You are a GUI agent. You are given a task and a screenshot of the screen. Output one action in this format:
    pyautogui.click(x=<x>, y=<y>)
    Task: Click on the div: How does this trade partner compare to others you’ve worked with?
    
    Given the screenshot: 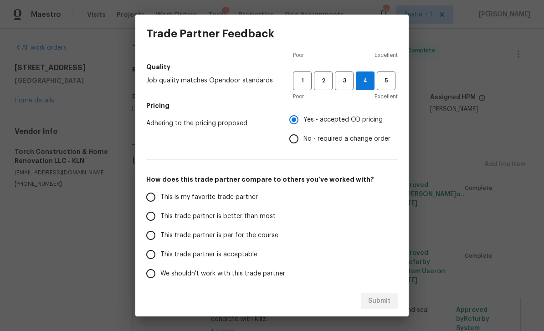 What is the action you would take?
    pyautogui.click(x=272, y=235)
    